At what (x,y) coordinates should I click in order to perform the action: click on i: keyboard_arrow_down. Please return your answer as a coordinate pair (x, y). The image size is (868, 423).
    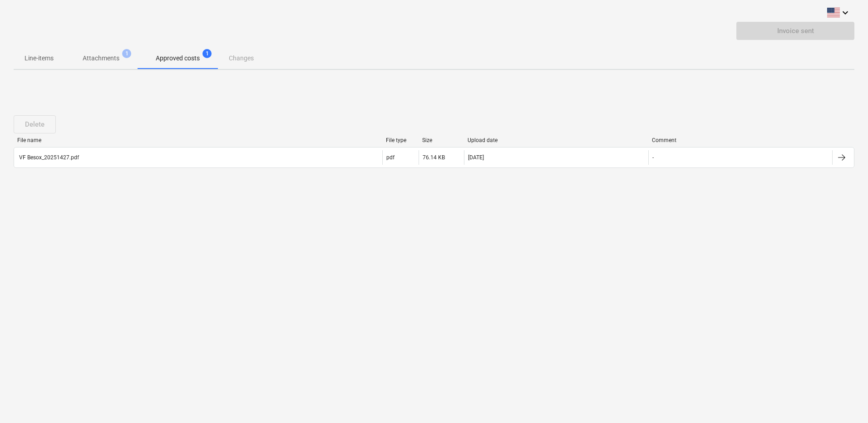
    Looking at the image, I should click on (846, 13).